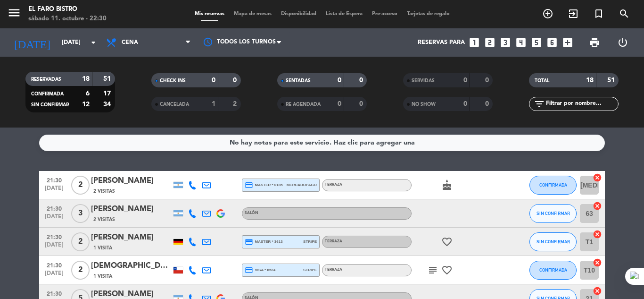  Describe the element at coordinates (537, 42) in the screenshot. I see `i: looks_5` at that location.